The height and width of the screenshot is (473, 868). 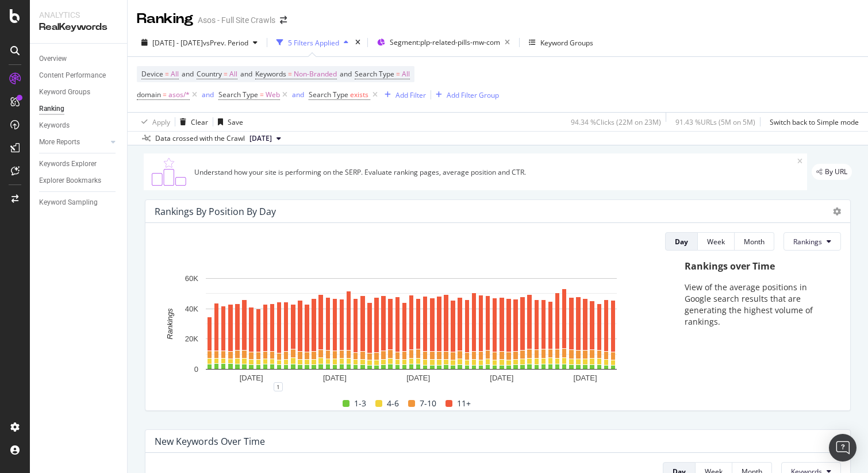 I want to click on div: Add Filter Group, so click(x=473, y=95).